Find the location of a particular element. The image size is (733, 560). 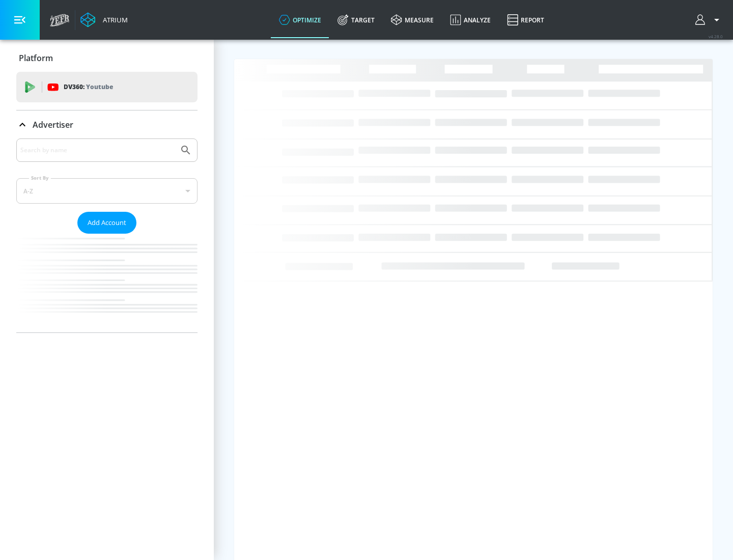

input: Search by name is located at coordinates (97, 150).